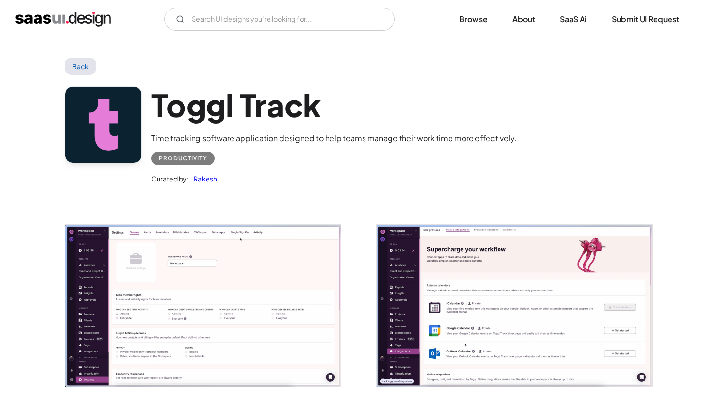 Image resolution: width=706 pixels, height=399 pixels. What do you see at coordinates (646, 19) in the screenshot?
I see `a: Submit UI Request` at bounding box center [646, 19].